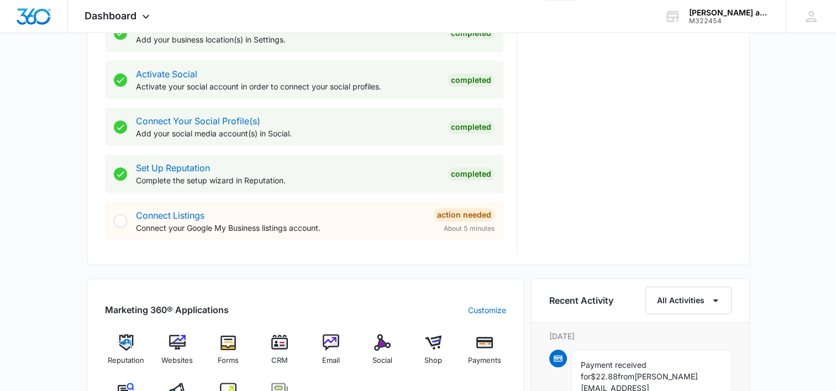  Describe the element at coordinates (581, 301) in the screenshot. I see `h6: Recent Activity` at that location.